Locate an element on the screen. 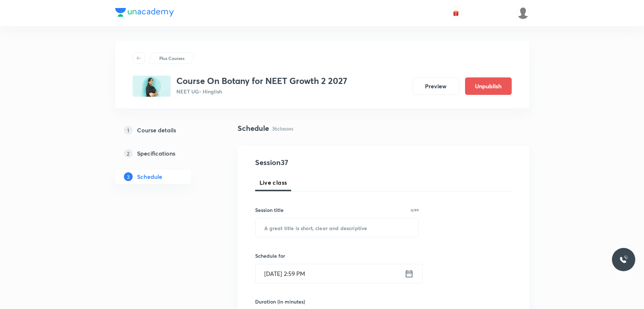 This screenshot has width=644, height=309. img: avatar is located at coordinates (455, 14).